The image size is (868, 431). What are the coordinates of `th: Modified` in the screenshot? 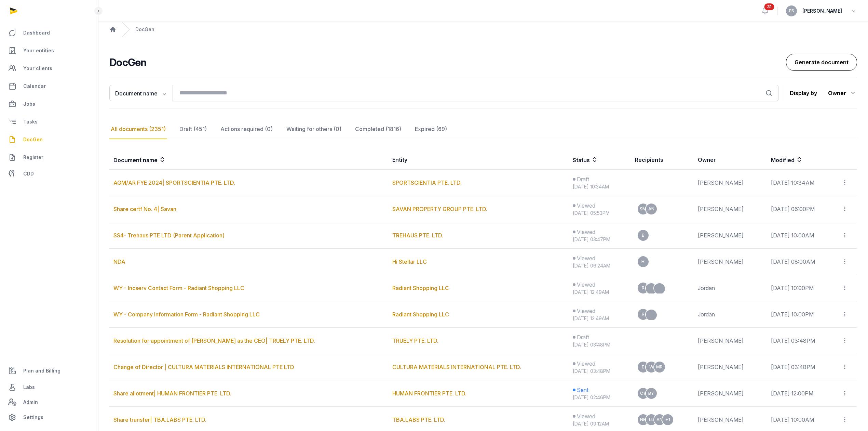 It's located at (812, 160).